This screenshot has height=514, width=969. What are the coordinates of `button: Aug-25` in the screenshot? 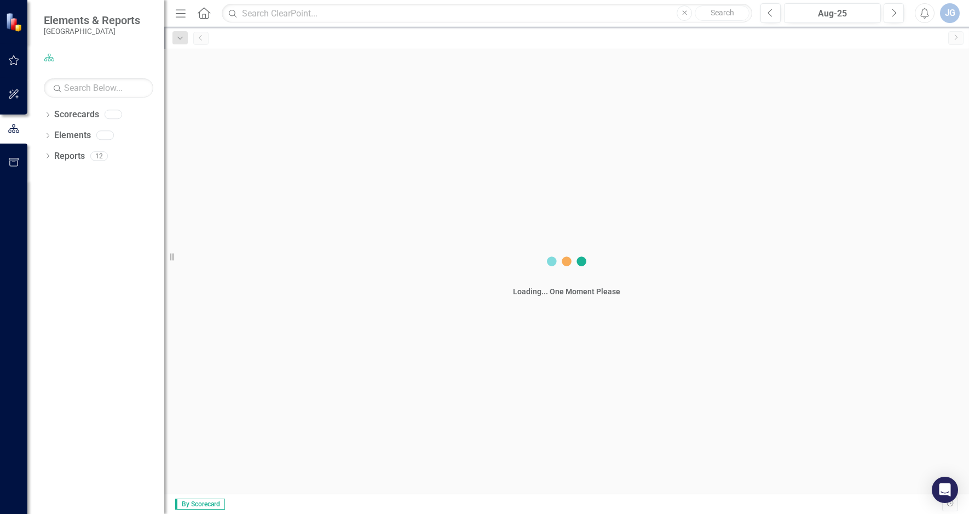 It's located at (832, 13).